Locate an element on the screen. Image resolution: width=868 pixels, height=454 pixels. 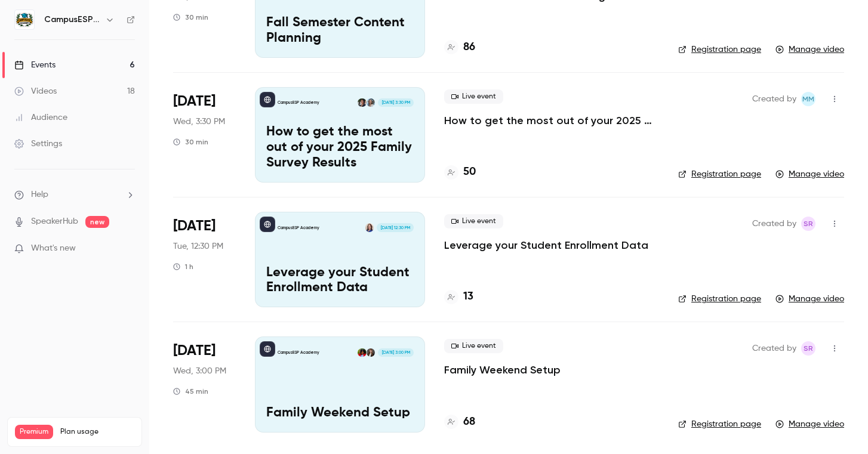
h6: CampusESP Academy is located at coordinates (72, 20).